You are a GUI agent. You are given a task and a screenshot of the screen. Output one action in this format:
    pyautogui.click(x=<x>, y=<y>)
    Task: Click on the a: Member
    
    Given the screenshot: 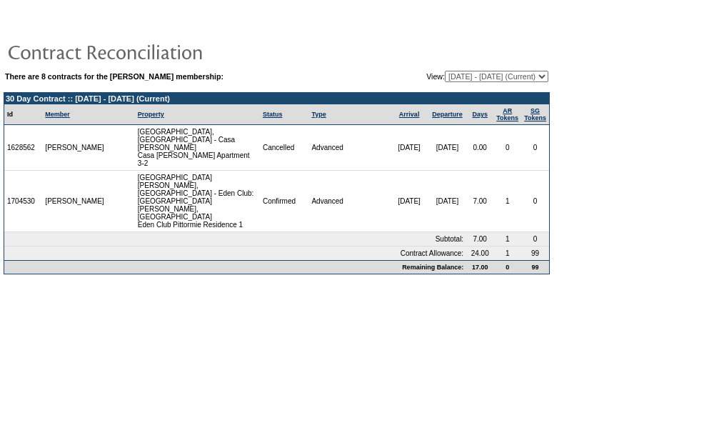 What is the action you would take?
    pyautogui.click(x=57, y=114)
    